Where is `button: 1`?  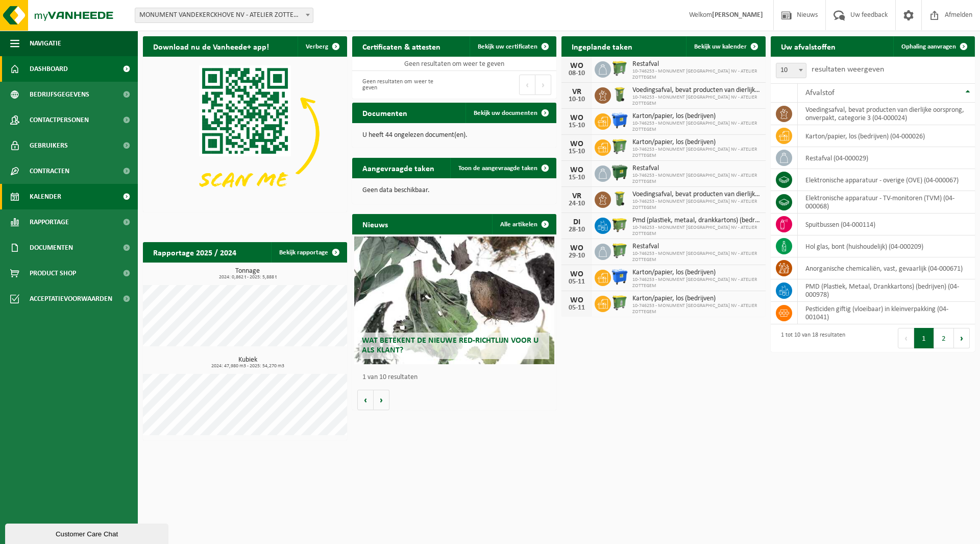 button: 1 is located at coordinates (924, 338).